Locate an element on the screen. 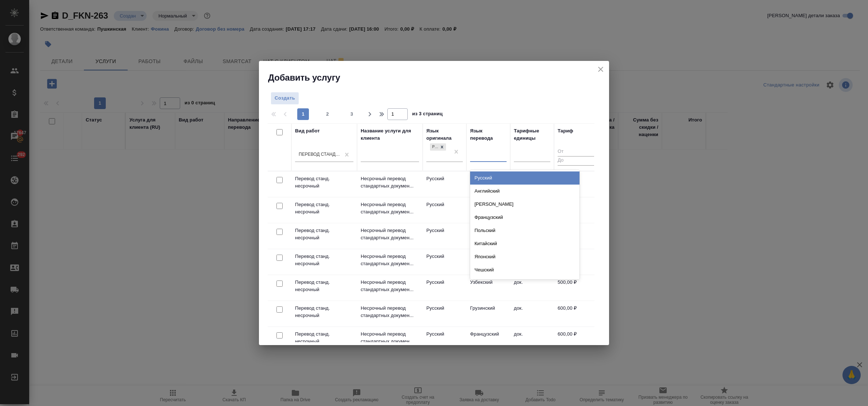 The height and width of the screenshot is (406, 868). div: Название услуги для клиента is located at coordinates (390, 135).